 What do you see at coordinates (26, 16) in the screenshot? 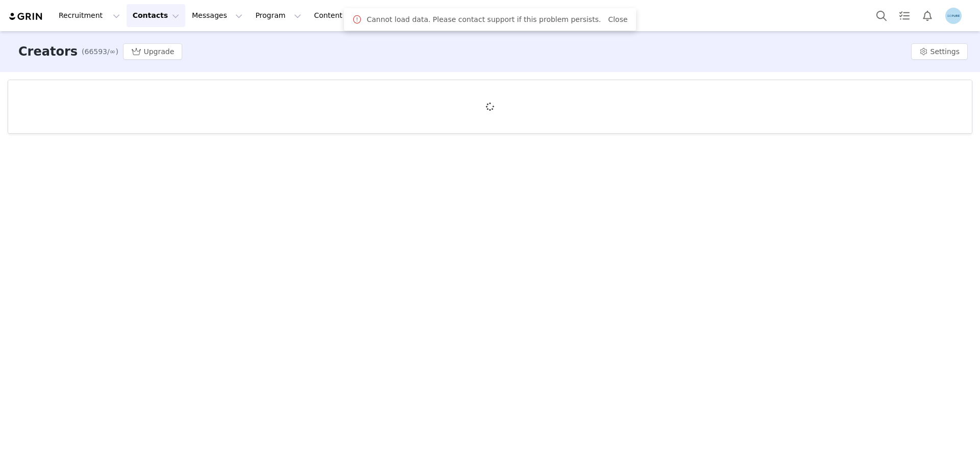
I see `a: grin logo` at bounding box center [26, 16].